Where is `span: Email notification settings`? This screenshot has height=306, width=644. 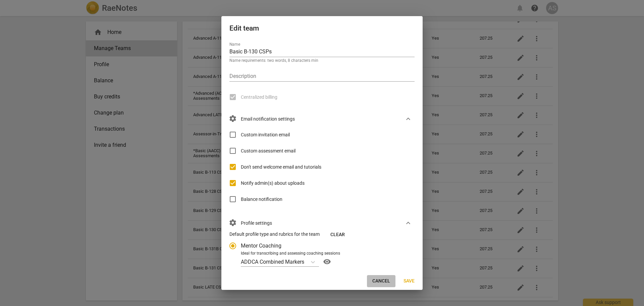
span: Email notification settings is located at coordinates (262, 119).